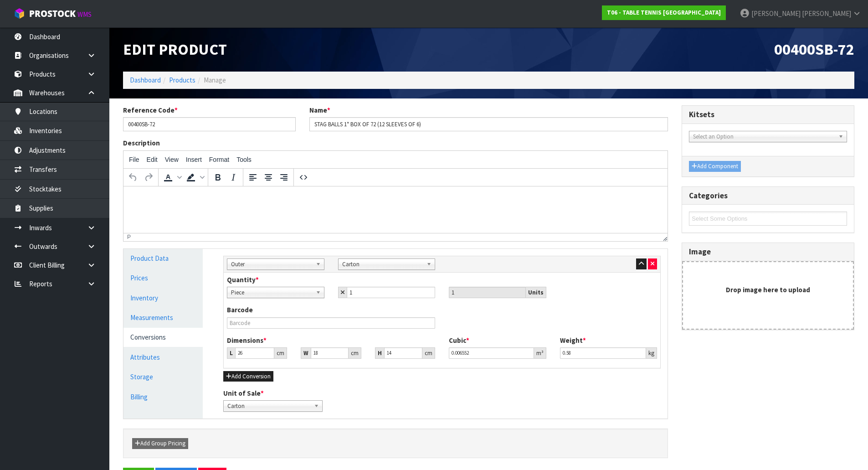 This screenshot has height=470, width=868. What do you see at coordinates (243, 280) in the screenshot?
I see `label: Quantity` at bounding box center [243, 280].